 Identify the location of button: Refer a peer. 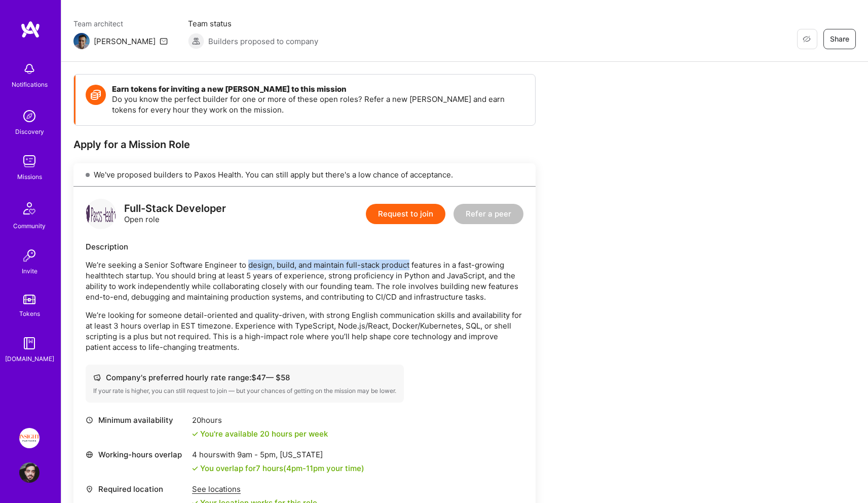
(489, 214).